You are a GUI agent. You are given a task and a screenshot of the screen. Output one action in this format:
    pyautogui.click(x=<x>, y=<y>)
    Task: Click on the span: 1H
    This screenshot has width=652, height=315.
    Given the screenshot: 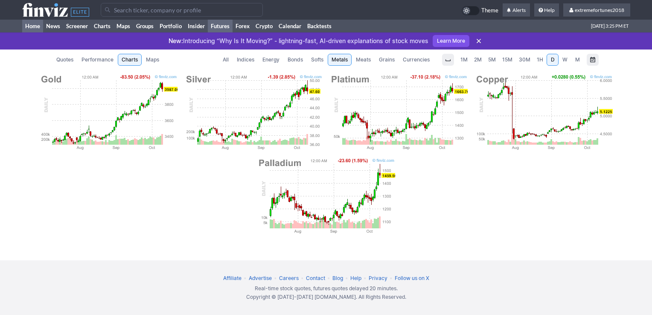 What is the action you would take?
    pyautogui.click(x=539, y=59)
    